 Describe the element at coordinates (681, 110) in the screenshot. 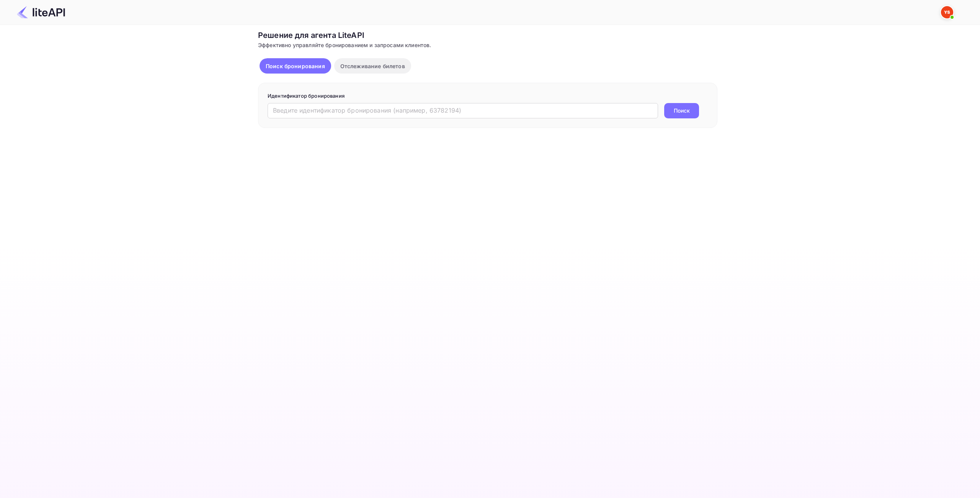

I see `button: Поиск` at that location.